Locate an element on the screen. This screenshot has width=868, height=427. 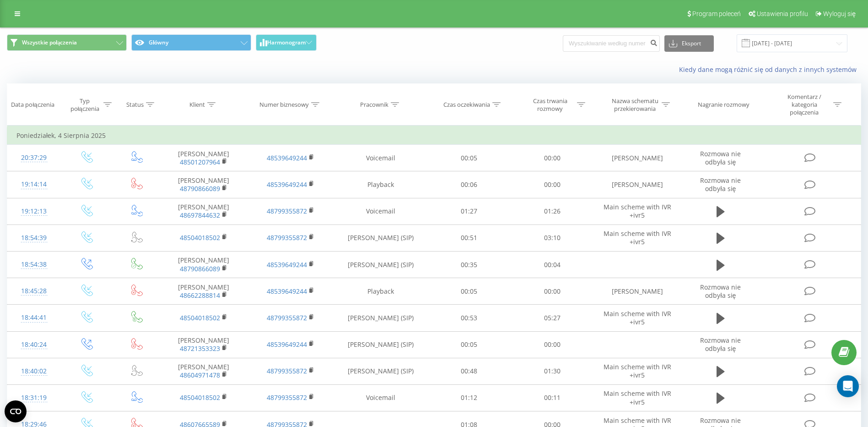
div: 18:45:28 is located at coordinates (34, 291).